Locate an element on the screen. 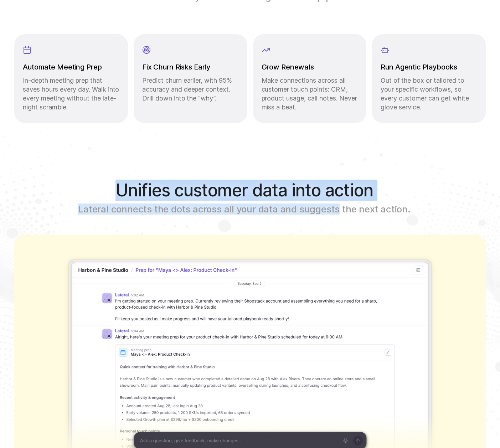 Image resolution: width=500 pixels, height=448 pixels. p: Make connections across all customer touch points: CRM, product usage, call notes. Never miss a b... is located at coordinates (310, 94).